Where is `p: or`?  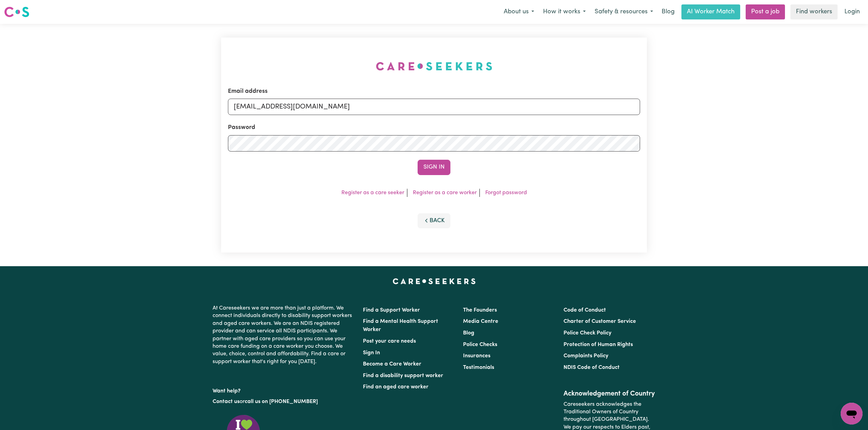 p: or is located at coordinates (283, 402).